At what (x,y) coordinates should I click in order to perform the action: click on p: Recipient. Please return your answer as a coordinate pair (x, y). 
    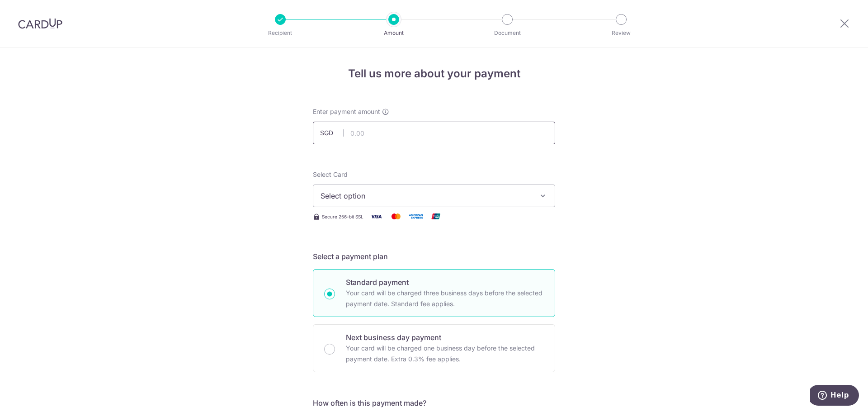
    Looking at the image, I should click on (280, 33).